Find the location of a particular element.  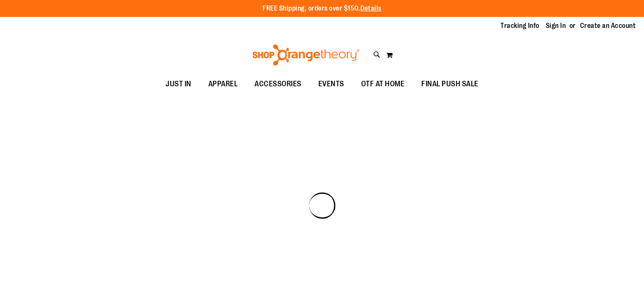

a: OTF AT HOME is located at coordinates (383, 84).